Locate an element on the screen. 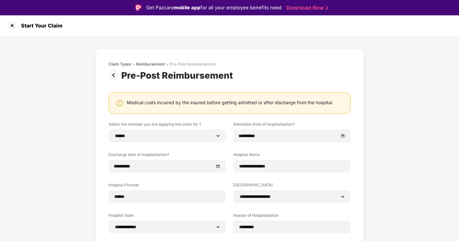 The height and width of the screenshot is (241, 459). img: Stroke is located at coordinates (327, 8).